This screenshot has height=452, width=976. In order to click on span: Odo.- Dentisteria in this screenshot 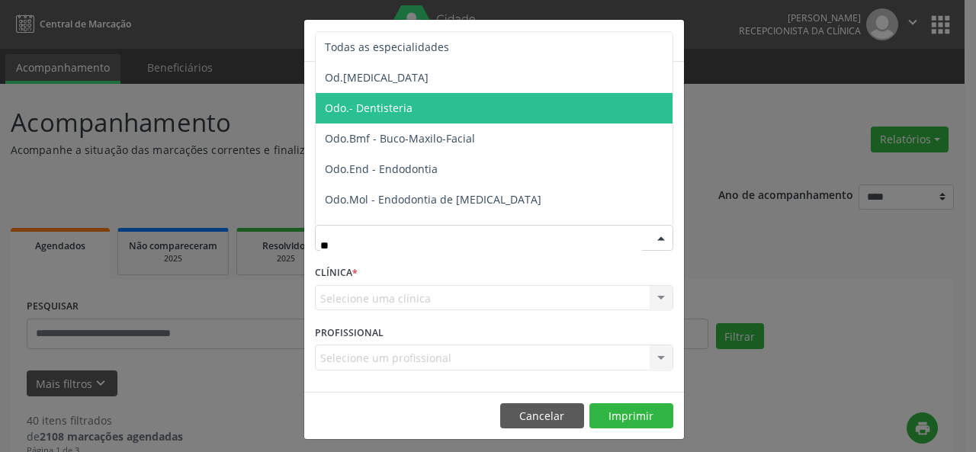, I will do `click(368, 108)`.